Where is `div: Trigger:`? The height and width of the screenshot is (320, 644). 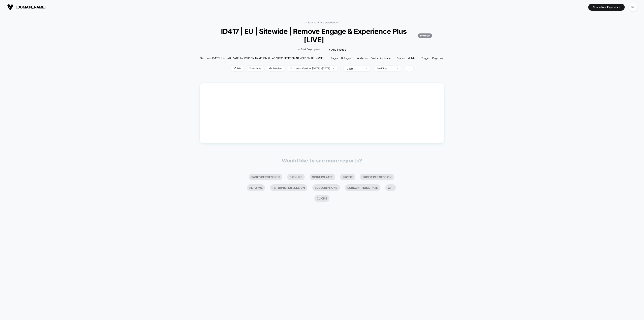
div: Trigger: is located at coordinates (433, 58).